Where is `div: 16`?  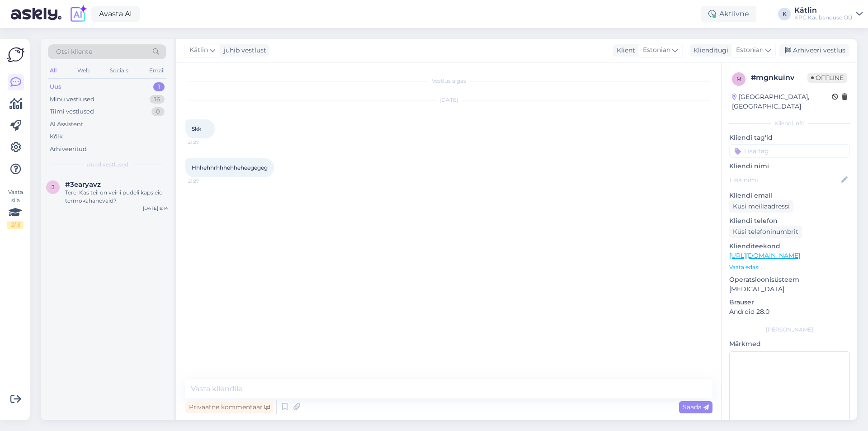 div: 16 is located at coordinates (157, 99).